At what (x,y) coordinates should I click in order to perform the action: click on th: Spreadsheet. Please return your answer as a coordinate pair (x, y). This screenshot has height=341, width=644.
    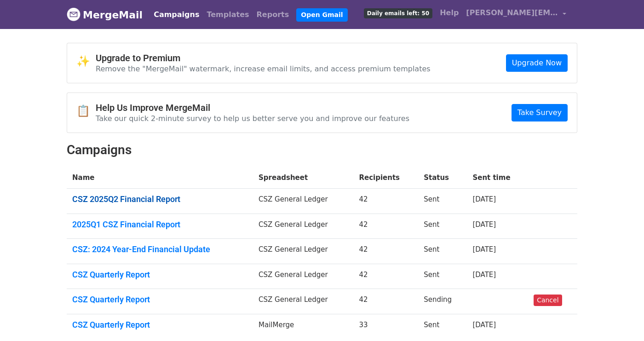
    Looking at the image, I should click on (303, 178).